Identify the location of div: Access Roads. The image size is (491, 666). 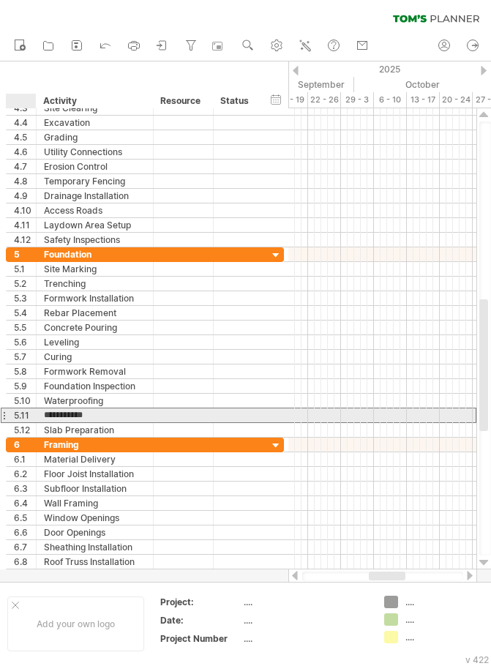
(94, 210).